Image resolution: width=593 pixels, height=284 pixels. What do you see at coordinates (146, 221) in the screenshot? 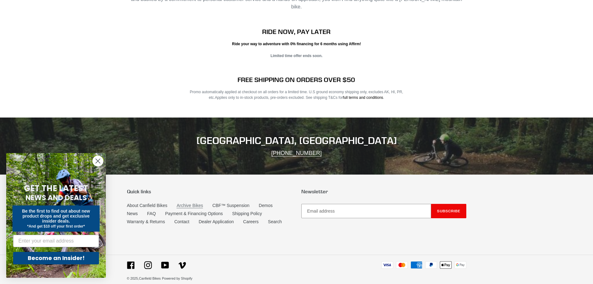
I see `a: Warranty & Returns` at bounding box center [146, 221].